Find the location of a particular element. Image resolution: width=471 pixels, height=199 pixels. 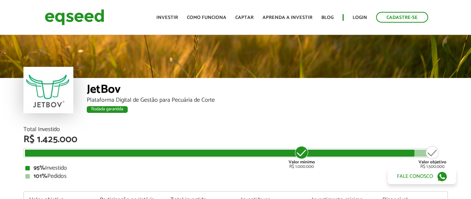

div: Pedidos is located at coordinates (236, 177).